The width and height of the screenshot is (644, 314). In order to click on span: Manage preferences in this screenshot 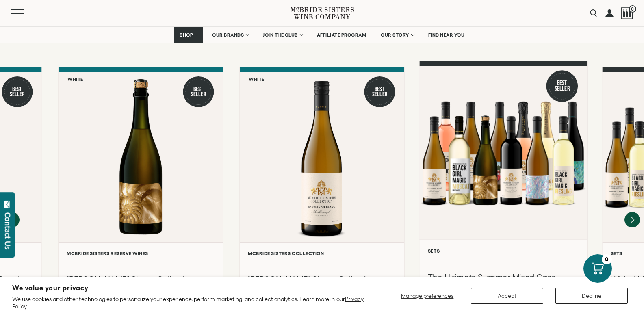, I will do `click(427, 296)`.